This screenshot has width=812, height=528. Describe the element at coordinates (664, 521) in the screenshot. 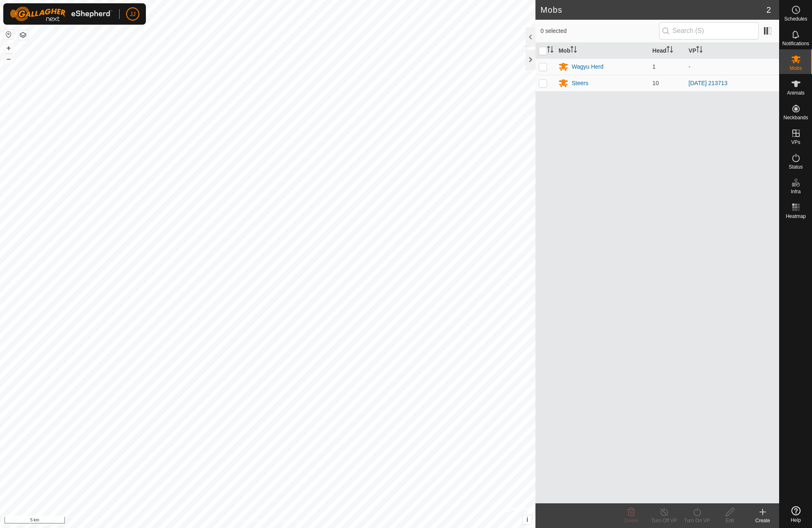

I see `div: Turn Off VP` at that location.